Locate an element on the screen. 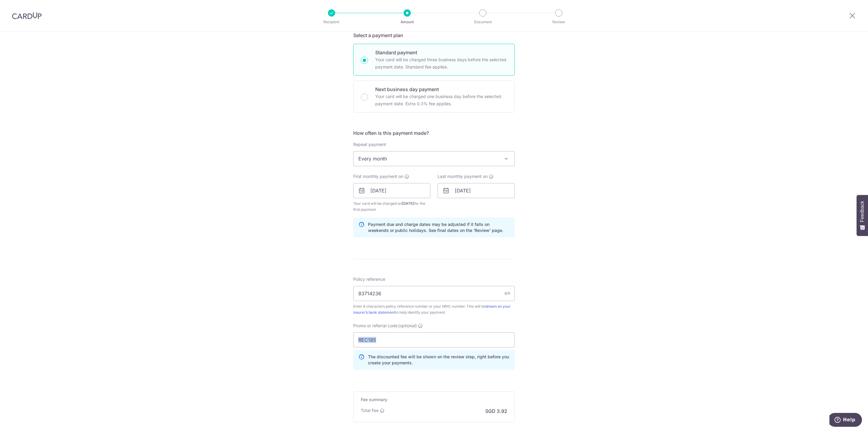 The width and height of the screenshot is (868, 431). span: Feedback is located at coordinates (862, 212).